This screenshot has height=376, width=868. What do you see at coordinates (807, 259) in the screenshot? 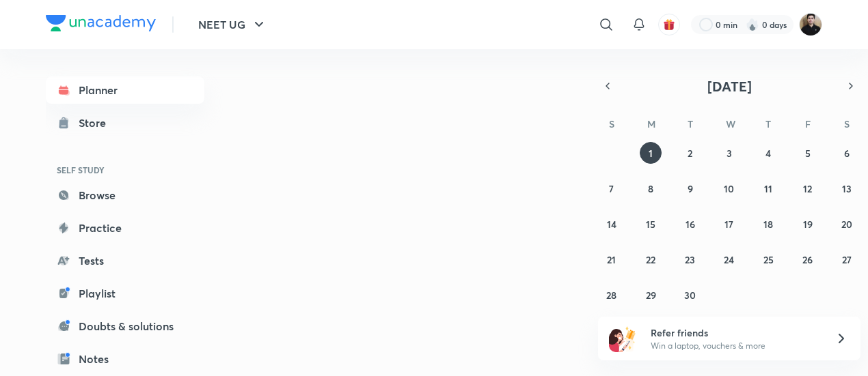
I see `button: September 26, 2025` at bounding box center [807, 259].